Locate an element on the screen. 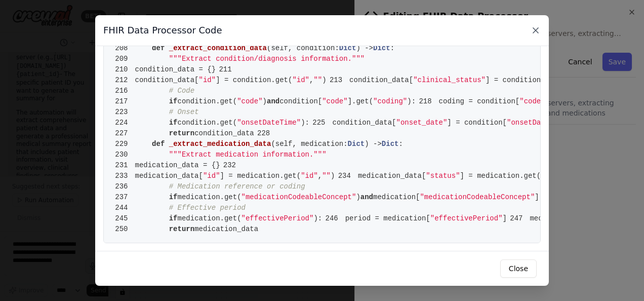 This screenshot has height=301, width=644. span: "onset_date" is located at coordinates (422, 123).